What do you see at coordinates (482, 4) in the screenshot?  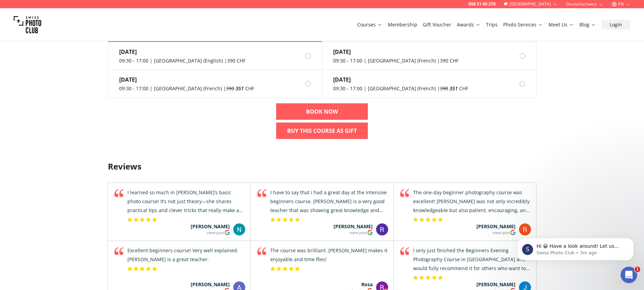 I see `a: 058 51 00 270` at bounding box center [482, 4].